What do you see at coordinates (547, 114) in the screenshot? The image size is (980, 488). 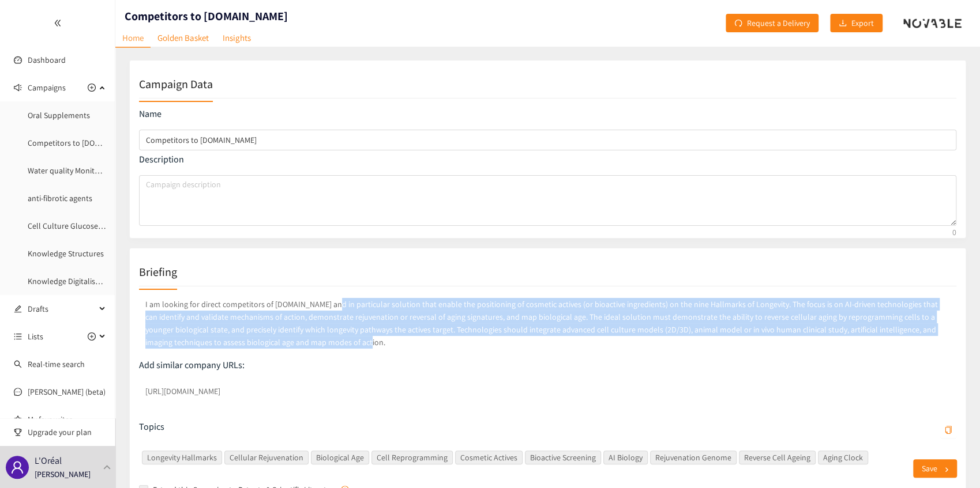 I see `p: Name` at bounding box center [547, 114].